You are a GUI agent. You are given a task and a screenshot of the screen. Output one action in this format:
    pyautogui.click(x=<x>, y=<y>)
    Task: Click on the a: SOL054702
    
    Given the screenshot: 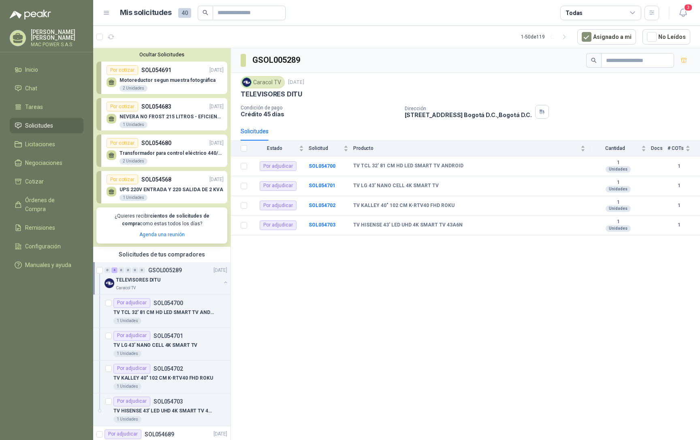 What is the action you would take?
    pyautogui.click(x=322, y=205)
    